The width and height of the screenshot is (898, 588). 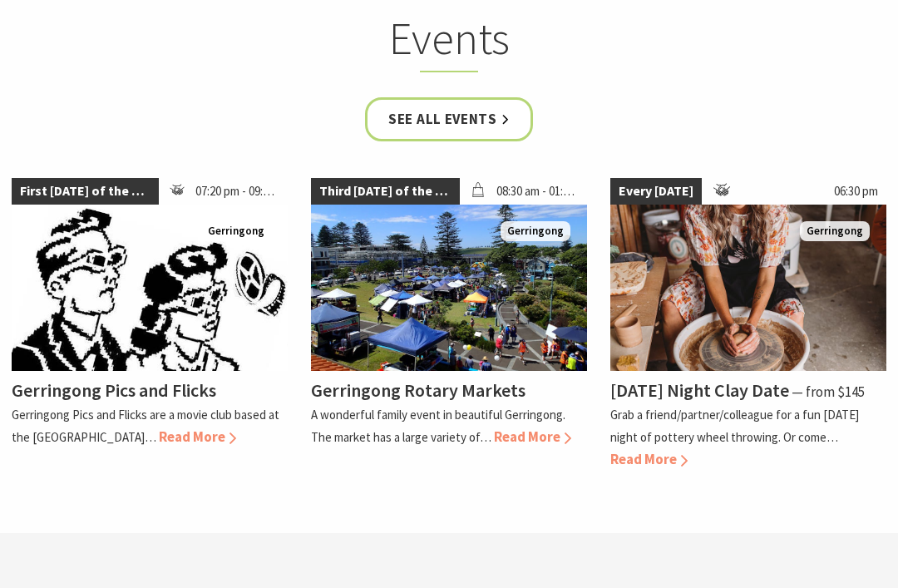 I want to click on p: A wonderful family event in beautiful Gerringong. The market has a large variety of…, so click(x=439, y=426).